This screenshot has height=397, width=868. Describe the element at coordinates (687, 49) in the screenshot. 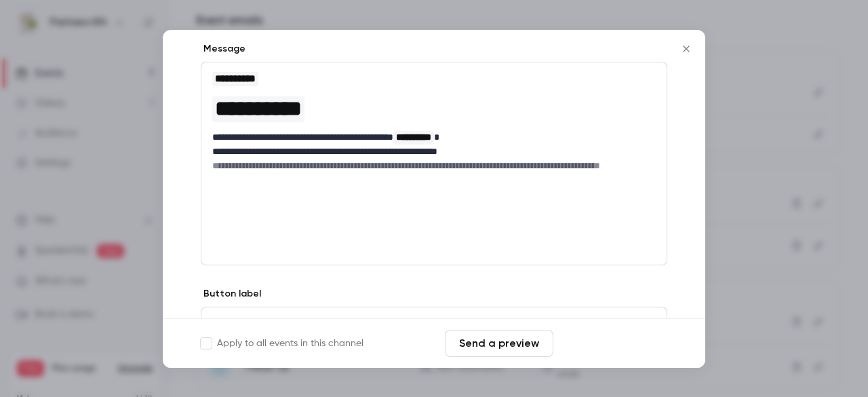

I see `button: Close` at that location.